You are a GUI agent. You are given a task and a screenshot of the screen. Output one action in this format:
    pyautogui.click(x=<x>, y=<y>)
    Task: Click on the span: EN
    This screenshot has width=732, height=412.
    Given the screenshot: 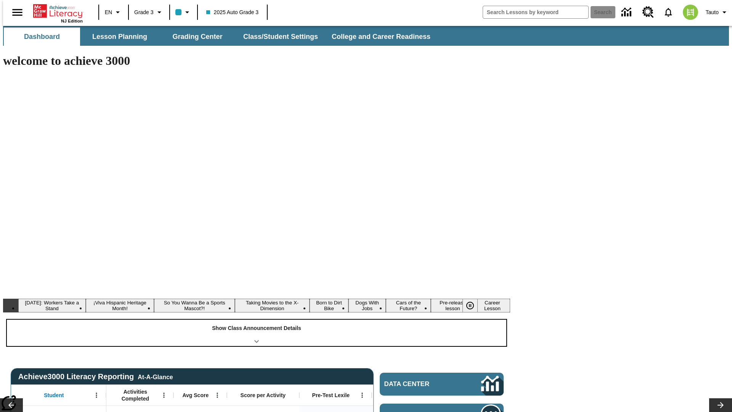 What is the action you would take?
    pyautogui.click(x=108, y=12)
    